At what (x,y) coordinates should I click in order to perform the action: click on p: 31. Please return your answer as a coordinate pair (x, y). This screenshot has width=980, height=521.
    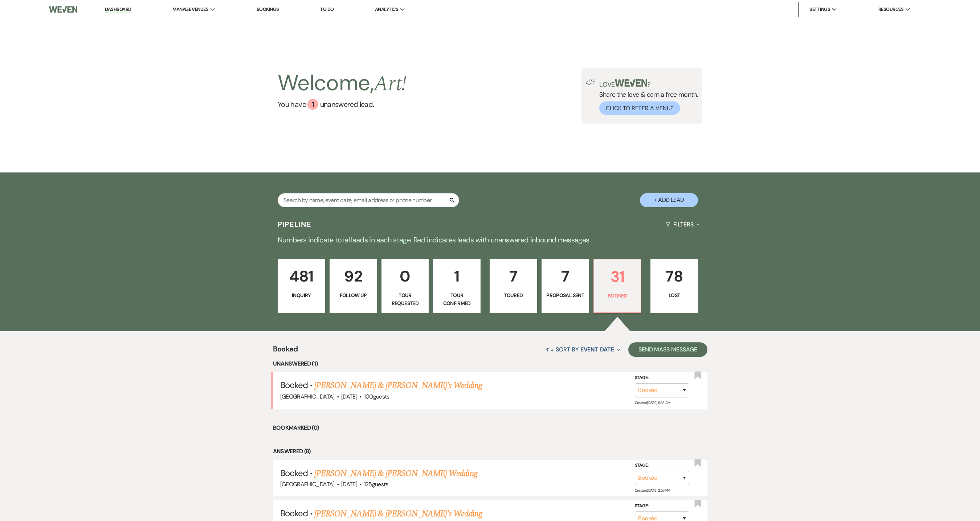
    Looking at the image, I should click on (617, 277).